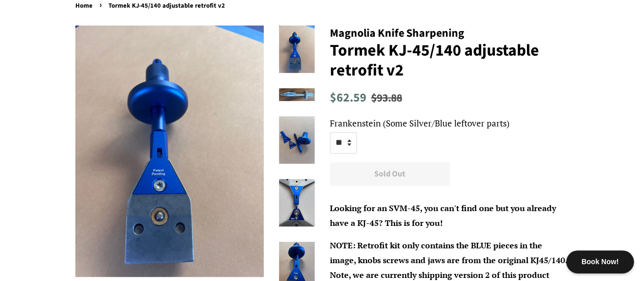  Describe the element at coordinates (398, 33) in the screenshot. I see `span: Magnolia Knife Sharpening` at that location.